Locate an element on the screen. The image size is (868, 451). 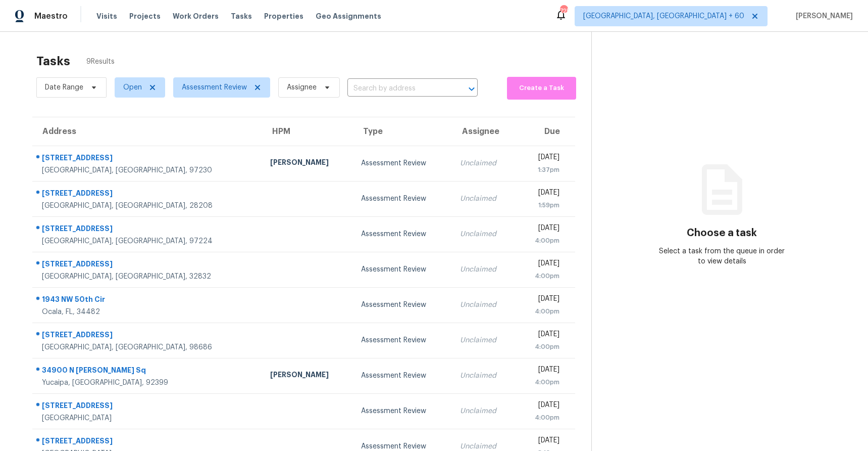
div: Select a task from the queue in order to view details is located at coordinates (722, 256).